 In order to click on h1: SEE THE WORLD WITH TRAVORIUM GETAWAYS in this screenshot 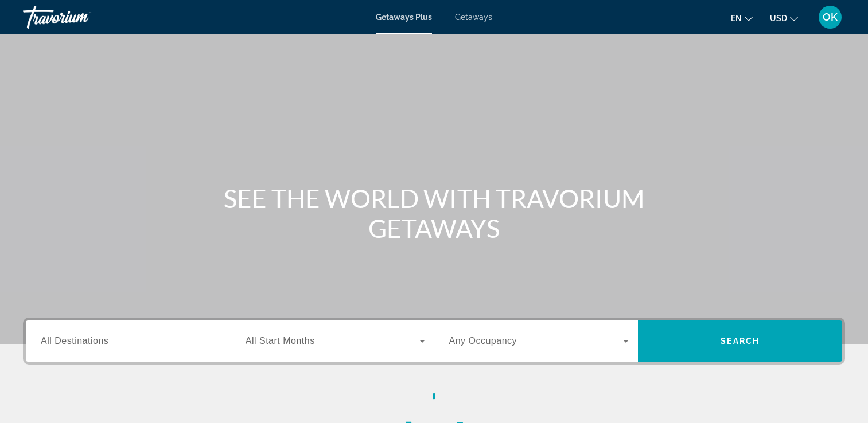, I will do `click(434, 213)`.